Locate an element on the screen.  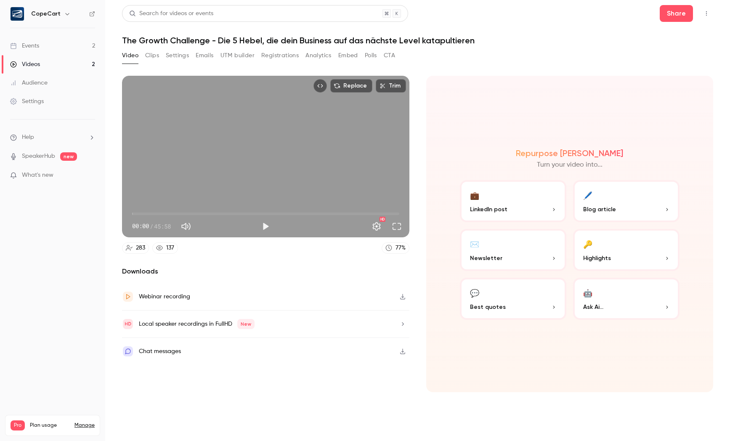
span: Best quotes is located at coordinates (487, 307).